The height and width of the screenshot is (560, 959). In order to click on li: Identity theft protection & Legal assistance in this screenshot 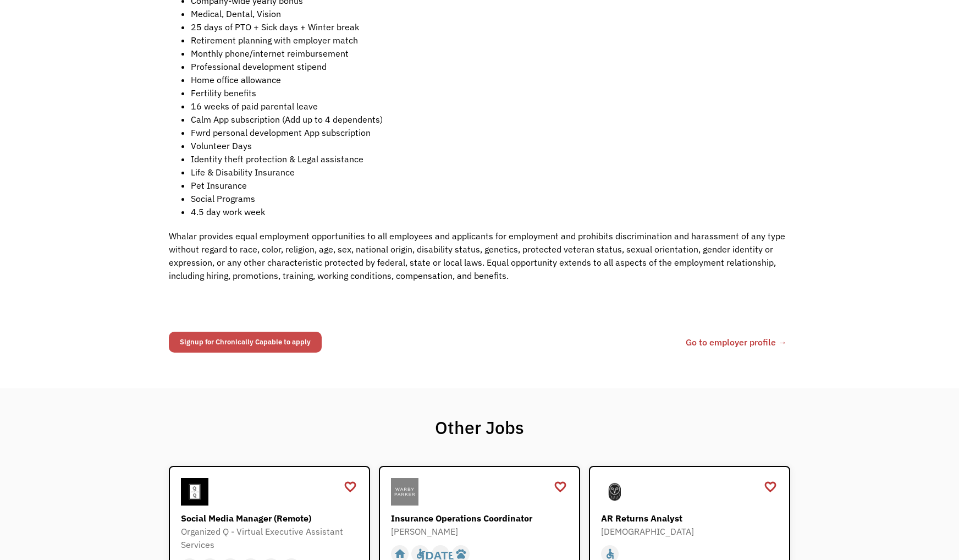, I will do `click(491, 159)`.